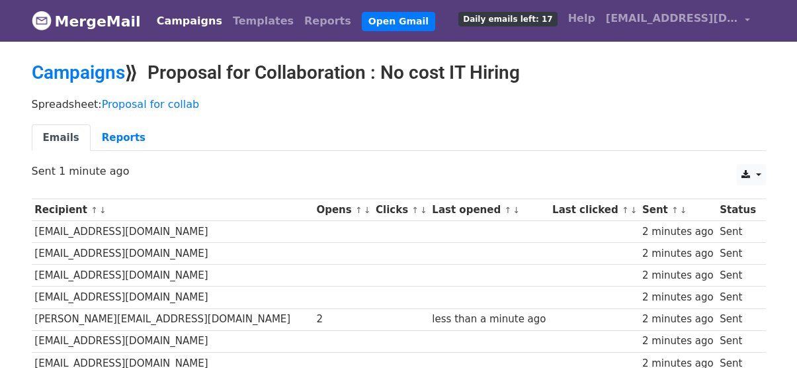 This screenshot has height=368, width=797. Describe the element at coordinates (399, 73) in the screenshot. I see `h2: ⟫ Proposal for Collaboration : No cost IT Hiring` at that location.